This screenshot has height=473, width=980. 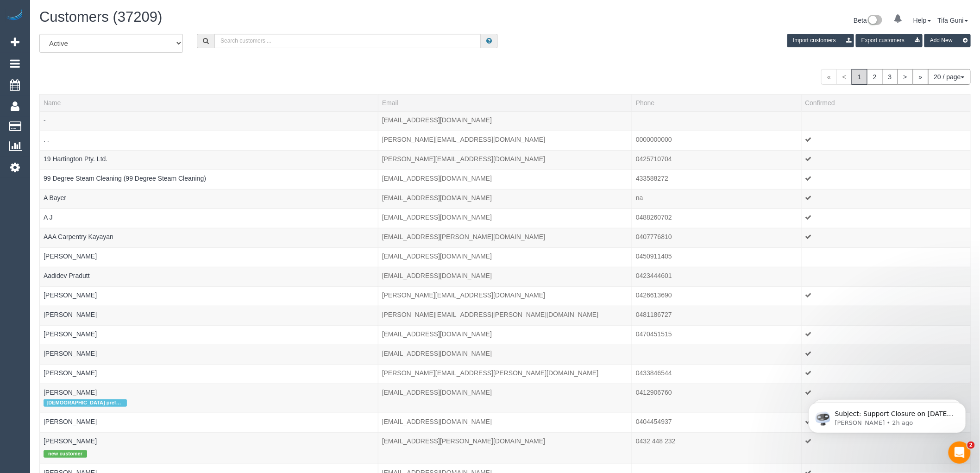 I want to click on a: 19 Hartington Pty. Ltd., so click(x=76, y=159).